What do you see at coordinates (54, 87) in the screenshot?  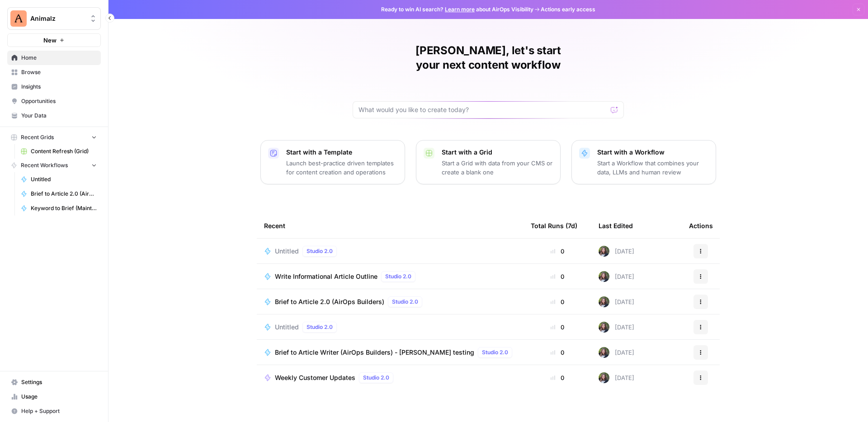 I see `a: Insights` at bounding box center [54, 87].